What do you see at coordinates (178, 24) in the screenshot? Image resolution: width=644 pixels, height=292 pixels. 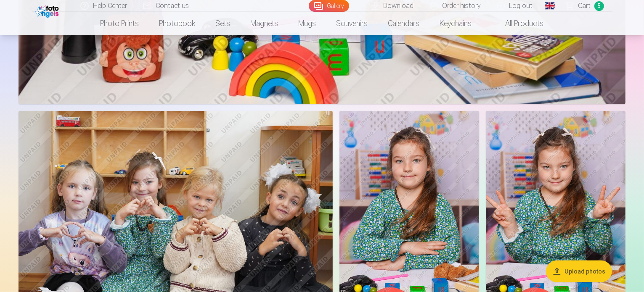 I see `a: Photobook` at bounding box center [178, 24].